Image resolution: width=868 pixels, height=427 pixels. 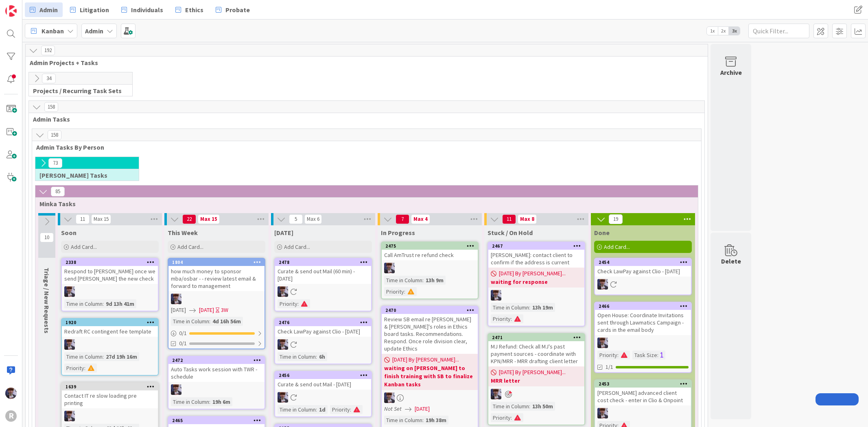 What do you see at coordinates (55, 135) in the screenshot?
I see `span: 158` at bounding box center [55, 135].